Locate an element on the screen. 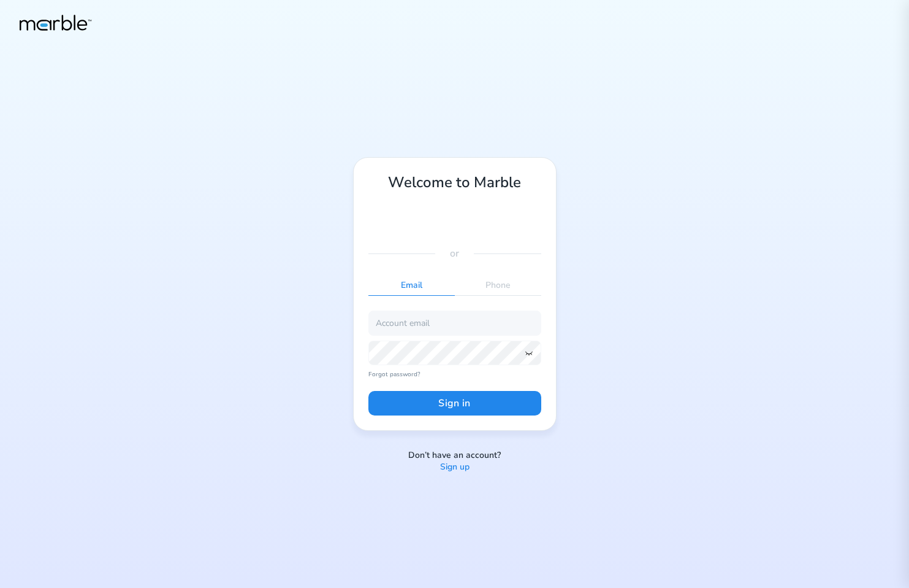 Image resolution: width=909 pixels, height=588 pixels. p: or is located at coordinates (454, 253).